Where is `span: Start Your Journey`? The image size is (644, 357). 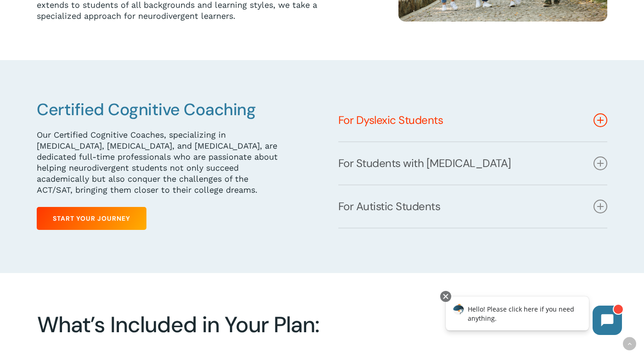
span: Start Your Journey is located at coordinates (91, 218).